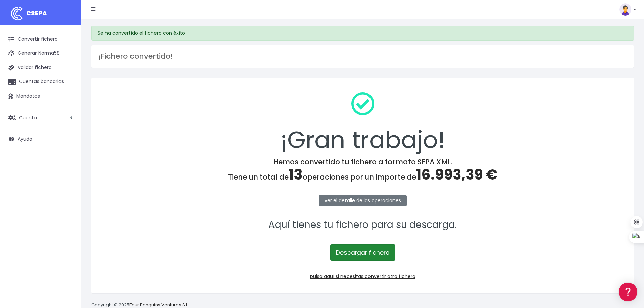  What do you see at coordinates (362, 201) in the screenshot?
I see `a: ver el detalle de las operaciones` at bounding box center [362, 201].